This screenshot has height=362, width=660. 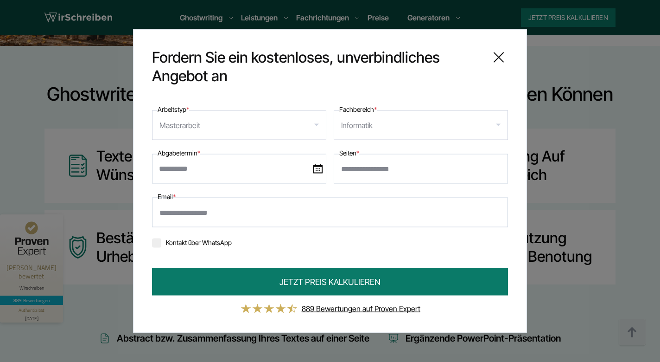 I want to click on label: Email, so click(x=166, y=197).